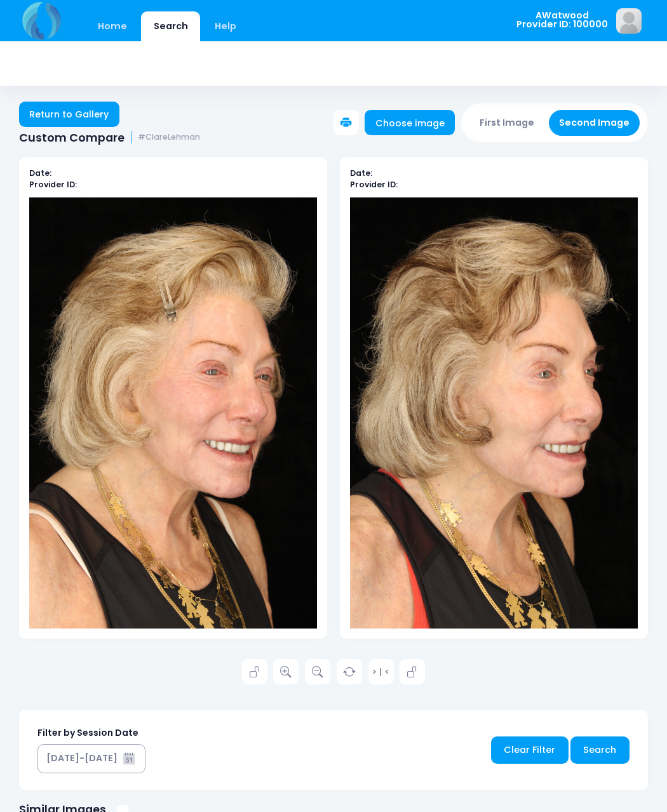 This screenshot has height=812, width=667. I want to click on img: compare-img1, so click(173, 412).